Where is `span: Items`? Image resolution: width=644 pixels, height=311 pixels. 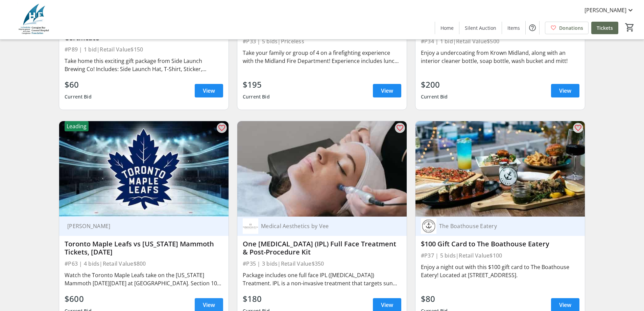 span: Items is located at coordinates (513, 28).